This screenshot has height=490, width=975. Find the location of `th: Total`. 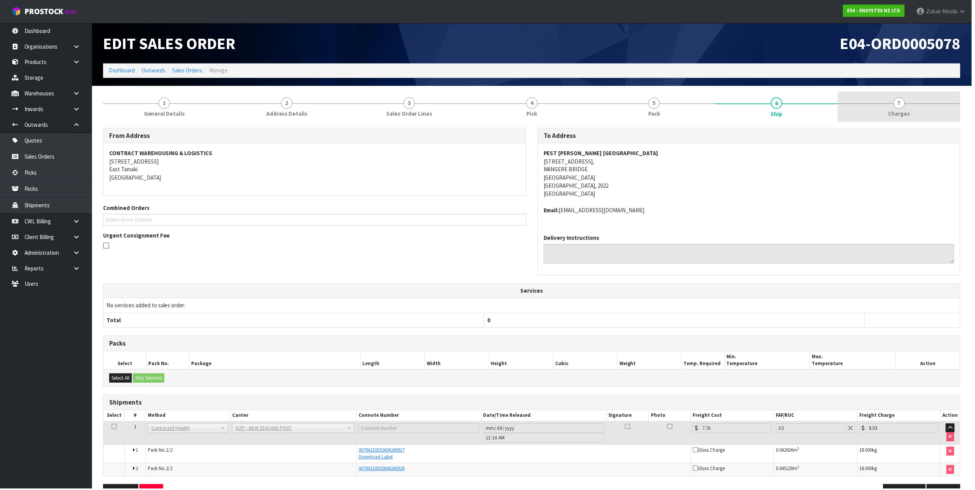

th: Total is located at coordinates (295, 321).